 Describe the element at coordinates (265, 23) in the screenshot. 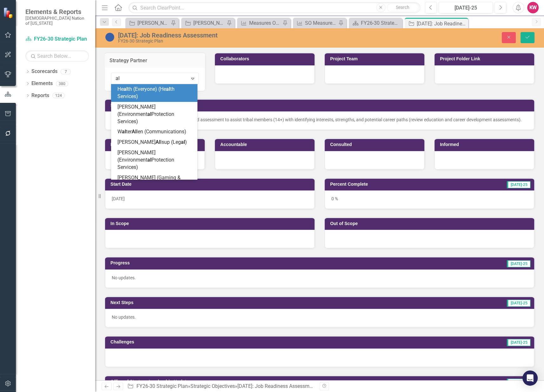

I see `div: Measures Ownership Report - KW` at that location.